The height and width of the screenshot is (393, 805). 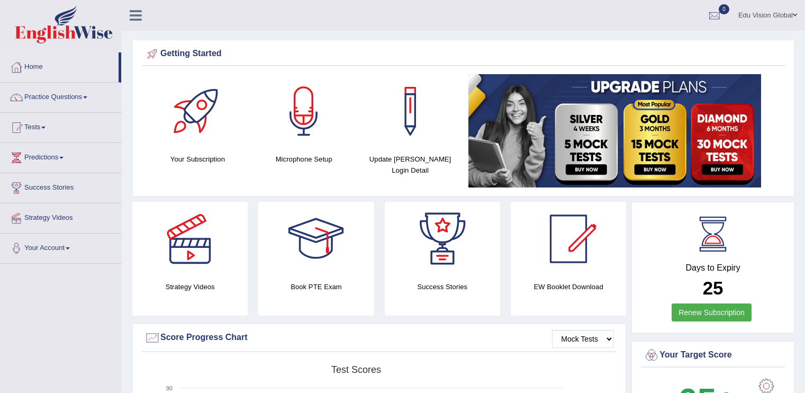 I want to click on b: 25, so click(x=713, y=287).